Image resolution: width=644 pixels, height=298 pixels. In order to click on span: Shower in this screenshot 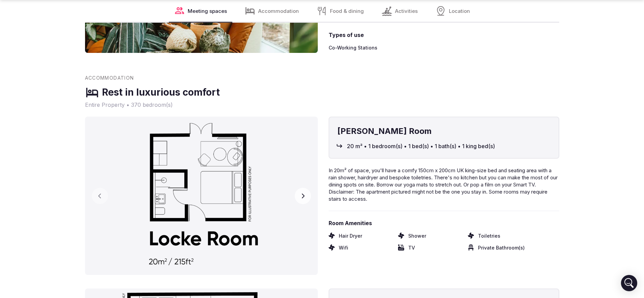, I will do `click(417, 236)`.